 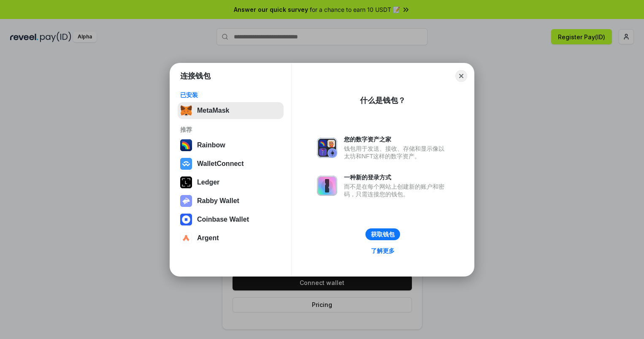 What do you see at coordinates (396, 139) in the screenshot?
I see `div: 您的数字资产之家` at bounding box center [396, 139].